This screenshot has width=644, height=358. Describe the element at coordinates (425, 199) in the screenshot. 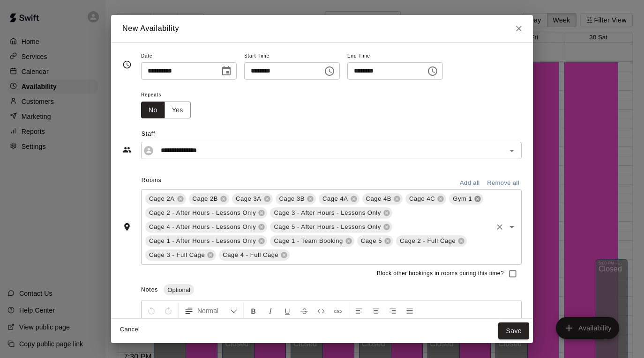

I see `div: Cage 4C` at that location.